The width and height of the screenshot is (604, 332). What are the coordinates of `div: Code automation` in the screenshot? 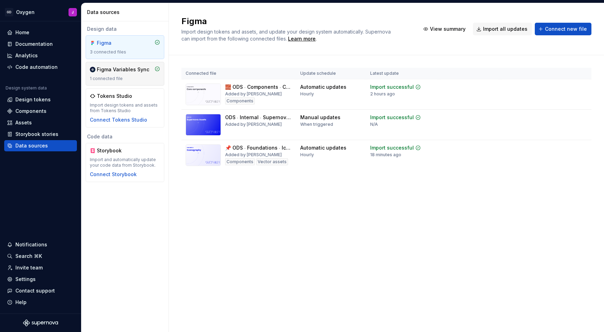 It's located at (36, 67).